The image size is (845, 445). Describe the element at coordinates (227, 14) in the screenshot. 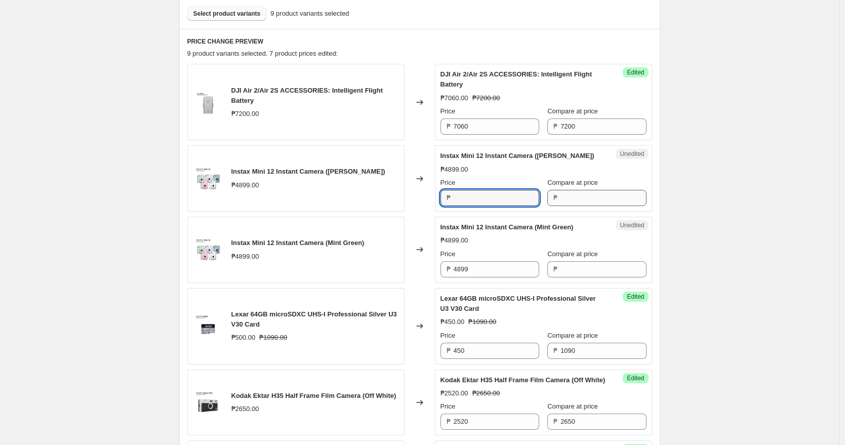

I see `span: Select product variants` at that location.